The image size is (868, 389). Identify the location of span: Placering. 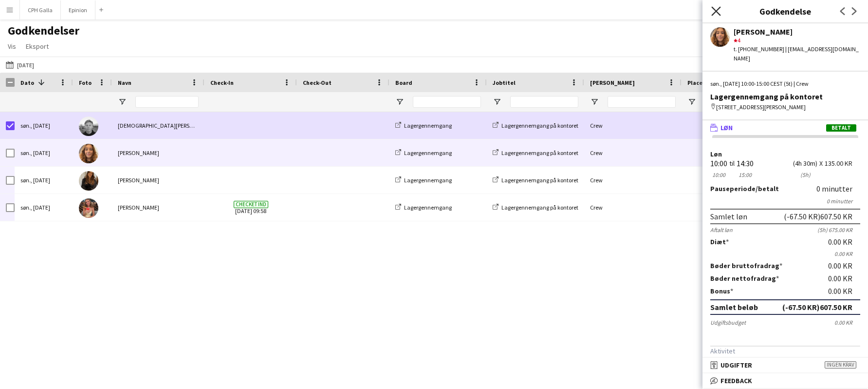
(700, 83).